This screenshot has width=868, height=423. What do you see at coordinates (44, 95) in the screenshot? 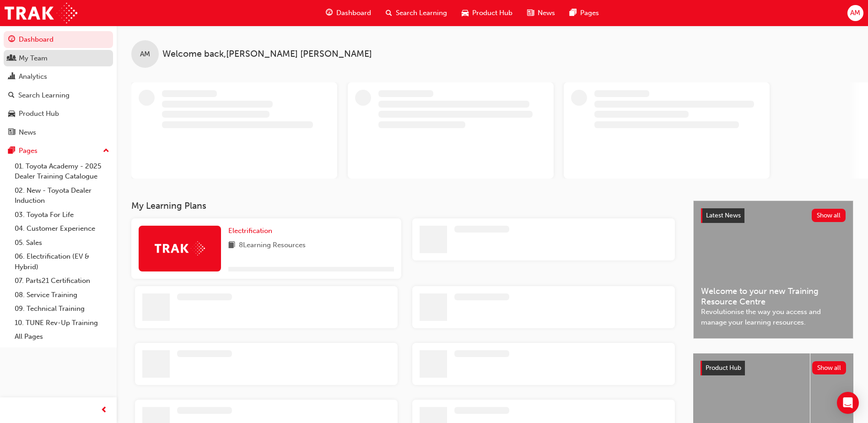
I see `div: Search Learning` at bounding box center [44, 95].